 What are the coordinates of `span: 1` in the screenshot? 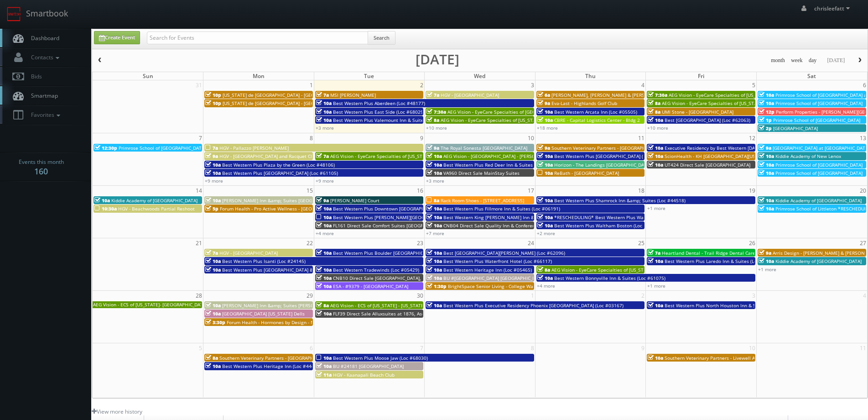 It's located at (311, 85).